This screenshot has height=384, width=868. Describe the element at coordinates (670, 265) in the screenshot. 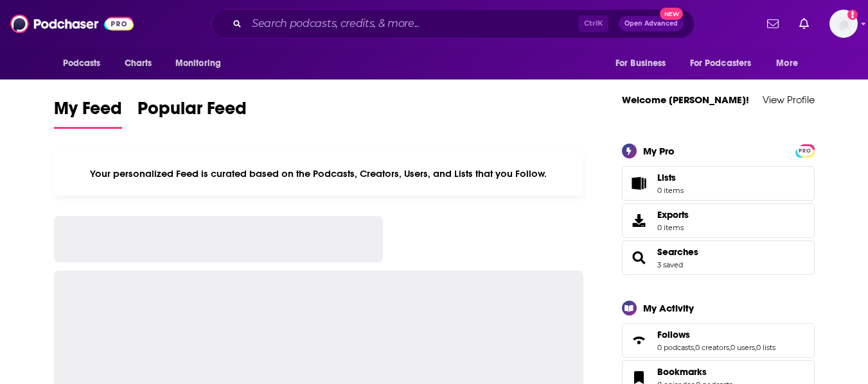

I see `a: 3 saved` at that location.